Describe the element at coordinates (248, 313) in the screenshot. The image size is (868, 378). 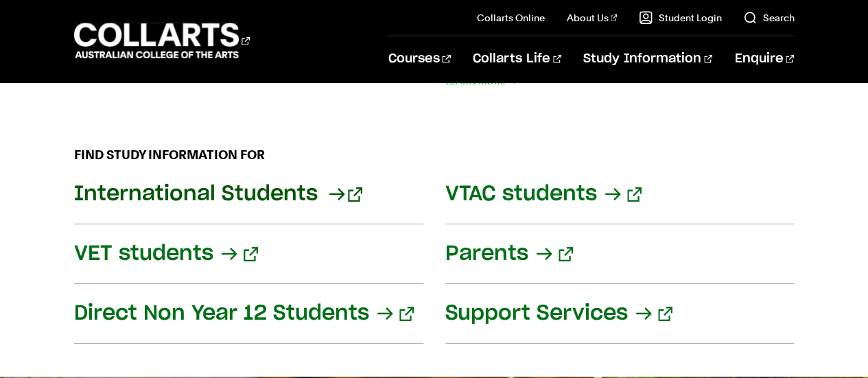
I see `a: Direct Non Year 12 Students` at that location.